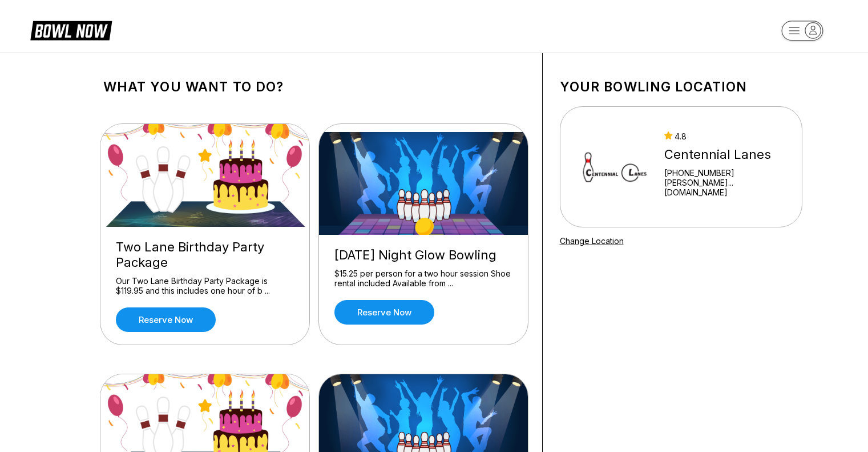 The image size is (868, 452). I want to click on img: Two Lane Birthday Party Package, so click(205, 175).